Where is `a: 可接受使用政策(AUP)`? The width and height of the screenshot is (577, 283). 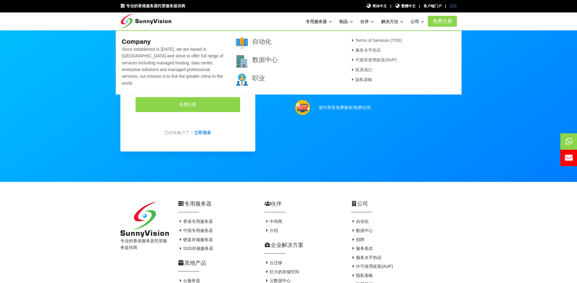
a: 可接受使用政策(AUP) is located at coordinates (374, 60).